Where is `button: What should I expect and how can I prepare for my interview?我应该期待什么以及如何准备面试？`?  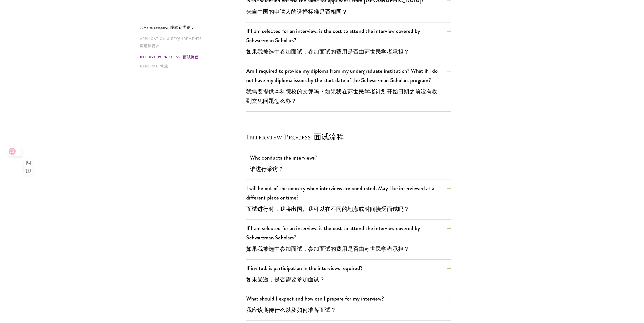 button: What should I expect and how can I prepare for my interview?我应该期待什么以及如何准备面试？ is located at coordinates (349, 305).